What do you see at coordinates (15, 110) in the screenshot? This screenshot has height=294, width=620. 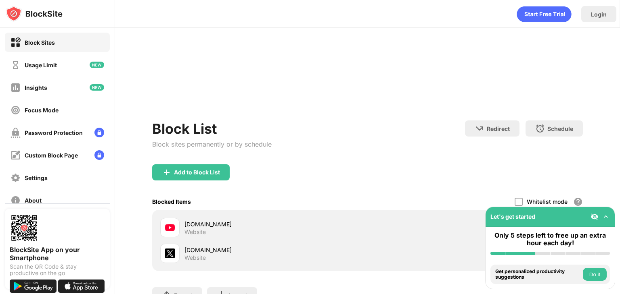 I see `img: focus-off.svg` at bounding box center [15, 110].